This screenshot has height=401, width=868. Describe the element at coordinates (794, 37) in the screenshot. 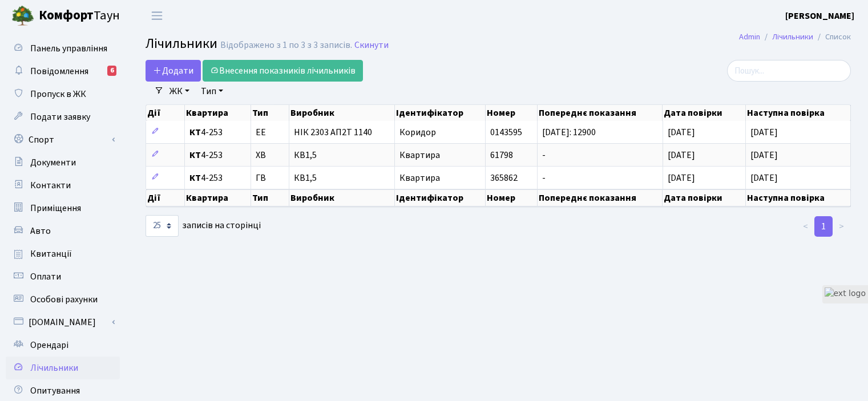

I see `nav: breadcrumb` at that location.